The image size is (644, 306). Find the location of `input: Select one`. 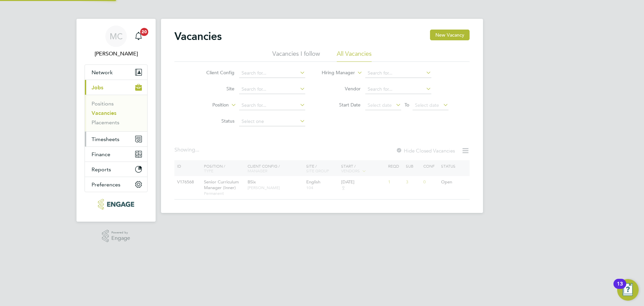

input: Select one is located at coordinates (272, 122).